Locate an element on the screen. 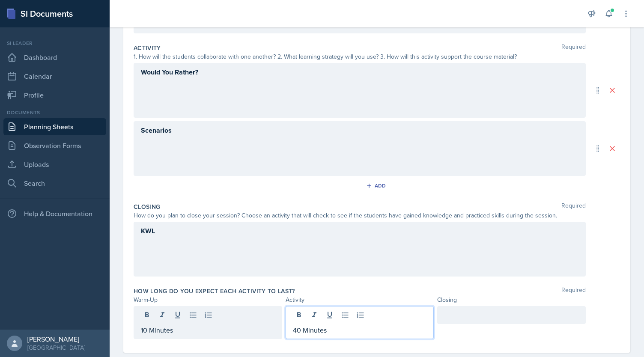 This screenshot has width=644, height=357. p: 40 Minutes is located at coordinates (360, 331).